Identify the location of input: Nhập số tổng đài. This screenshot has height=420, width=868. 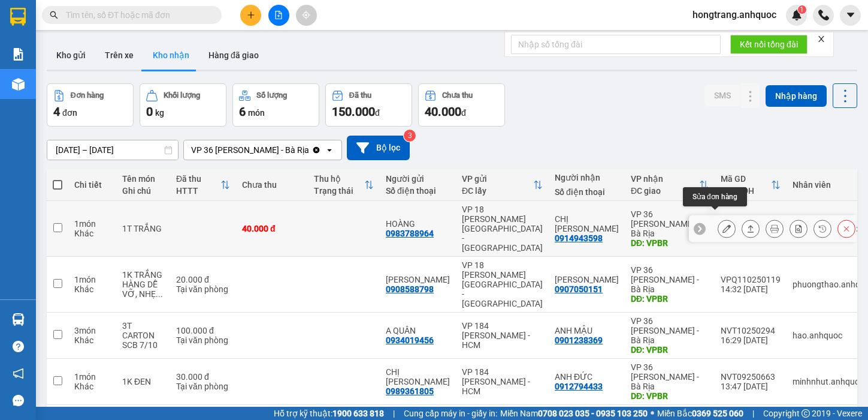
(615, 44).